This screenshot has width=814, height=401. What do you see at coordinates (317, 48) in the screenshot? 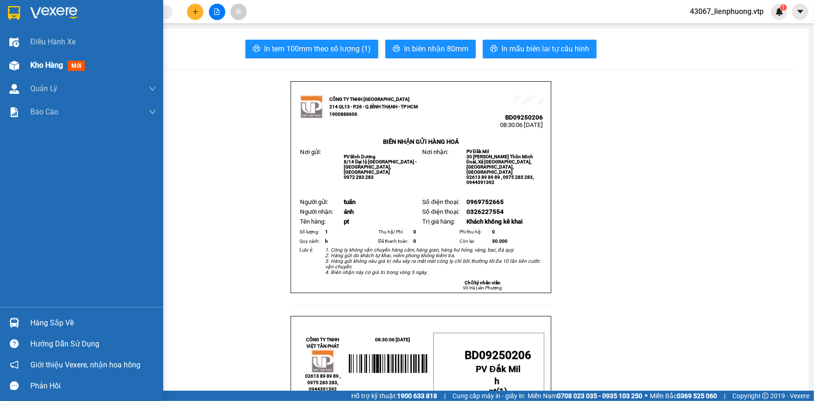
I see `span: In tem 100mm theo số lượng (1)` at bounding box center [317, 48].